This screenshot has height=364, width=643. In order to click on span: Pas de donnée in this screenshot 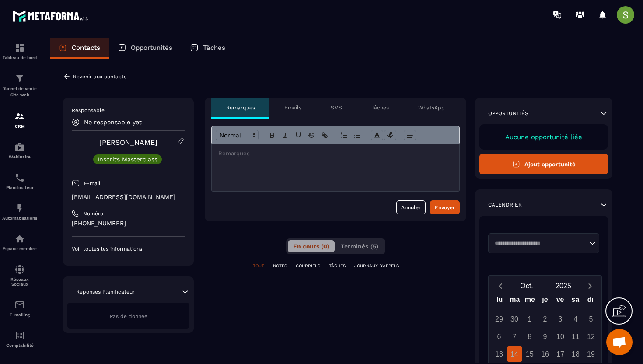, I will do `click(128, 317)`.